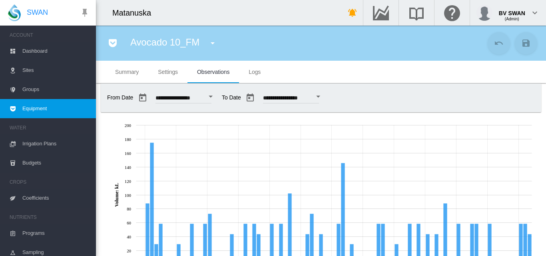  Describe the element at coordinates (56, 233) in the screenshot. I see `span: Programs` at that location.